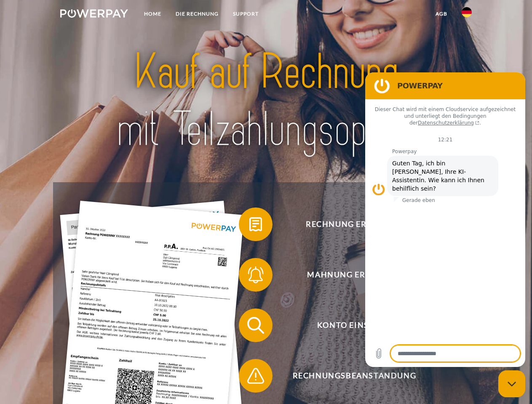 Image resolution: width=532 pixels, height=404 pixels. I want to click on img: title-powerpay_de.svg, so click(266, 101).